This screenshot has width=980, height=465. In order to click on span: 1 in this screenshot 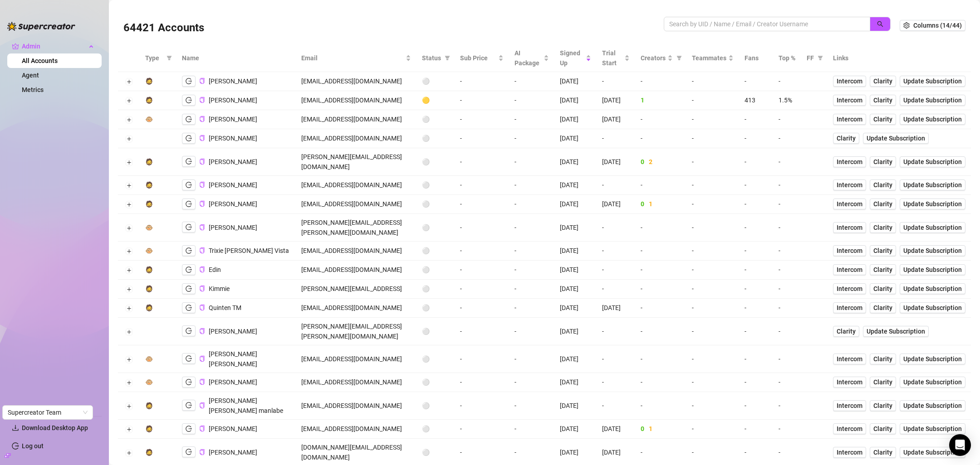, I will do `click(643, 101)`.